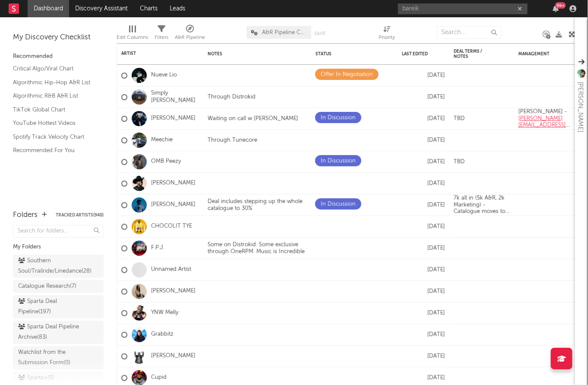 The height and width of the screenshot is (385, 588). Describe the element at coordinates (482, 205) in the screenshot. I see `div: 7k all in (5k A&R, 2k Marketing) - Catalogue moves to 70/30` at that location.